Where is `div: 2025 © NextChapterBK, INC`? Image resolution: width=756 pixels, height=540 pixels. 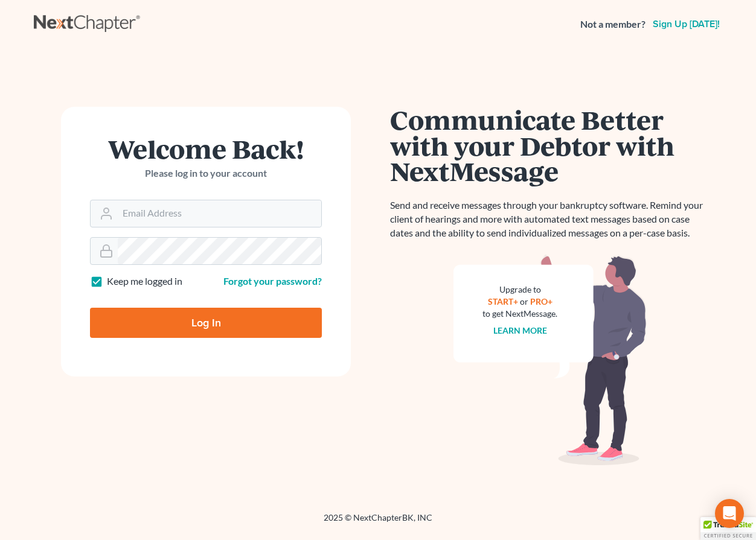 div: 2025 © NextChapterBK, INC is located at coordinates (378, 522).